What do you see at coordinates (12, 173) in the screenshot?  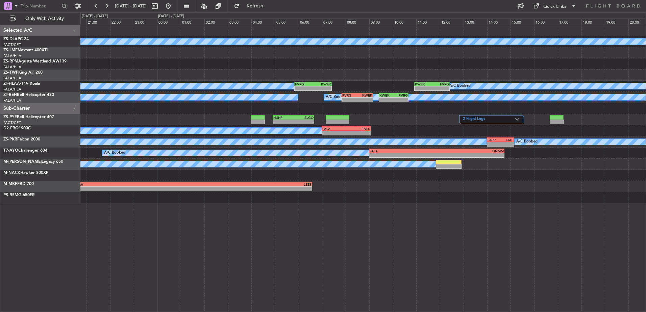 I see `span: M-NACK` at bounding box center [12, 173].